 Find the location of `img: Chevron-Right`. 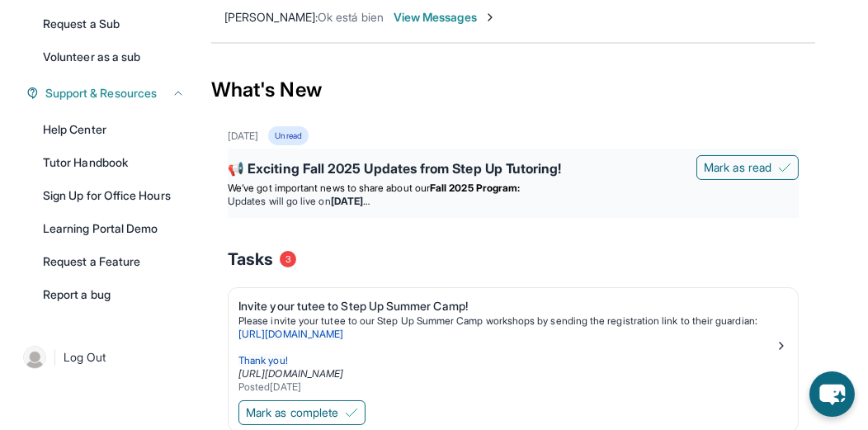

img: Chevron-Right is located at coordinates (490, 17).